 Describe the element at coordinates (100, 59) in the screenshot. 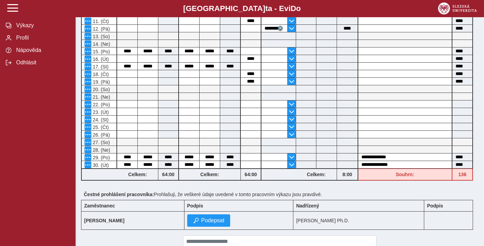

I see `span: 16. (Út)` at that location.